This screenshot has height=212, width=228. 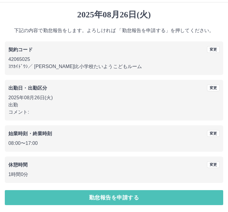 What do you see at coordinates (114, 31) in the screenshot?
I see `p: 下記の内容で勤怠報告をします。よろしければ 「勤怠報告を申請する」を押してください。` at bounding box center [114, 31].